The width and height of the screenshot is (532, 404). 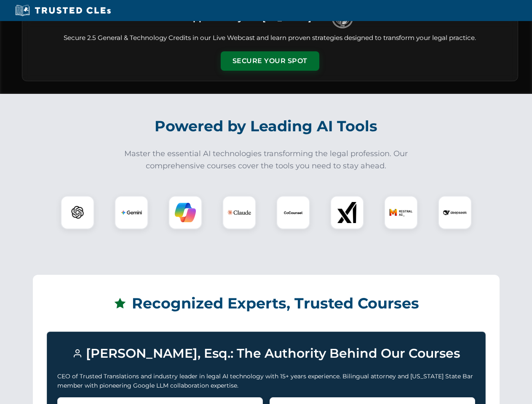 What do you see at coordinates (239, 212) in the screenshot?
I see `div: Claude` at bounding box center [239, 212].